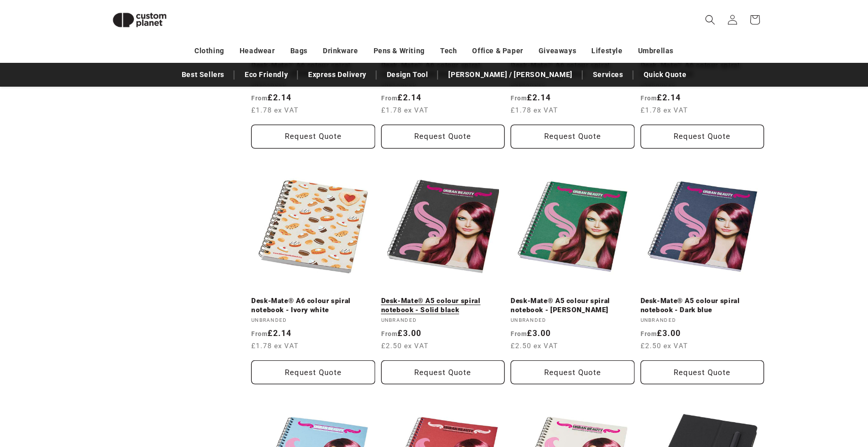  What do you see at coordinates (710, 20) in the screenshot?
I see `summary: Search` at bounding box center [710, 20].